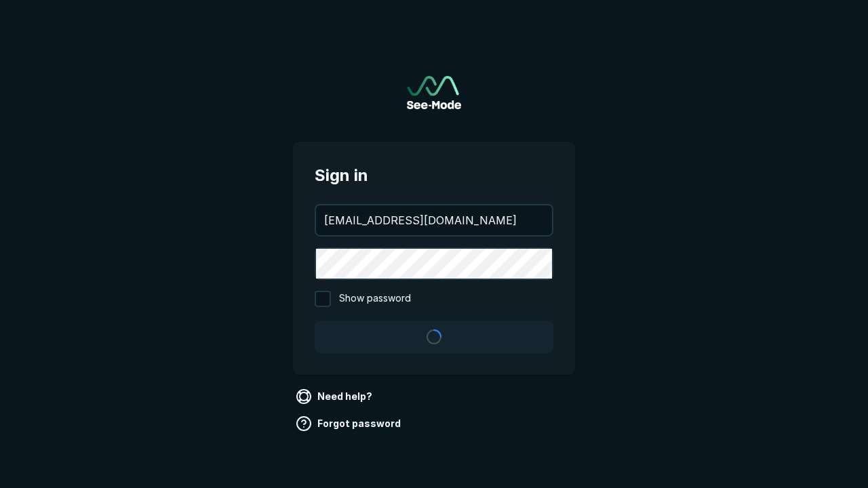  What do you see at coordinates (335, 397) in the screenshot?
I see `a: Need help?` at bounding box center [335, 397].